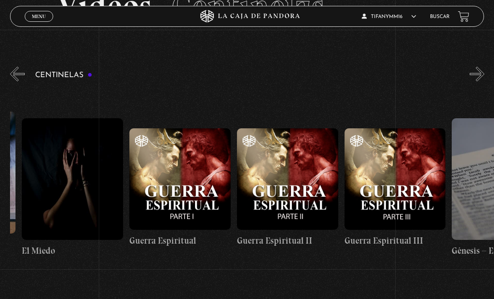 The image size is (494, 299). I want to click on span: Cerrar, so click(39, 24).